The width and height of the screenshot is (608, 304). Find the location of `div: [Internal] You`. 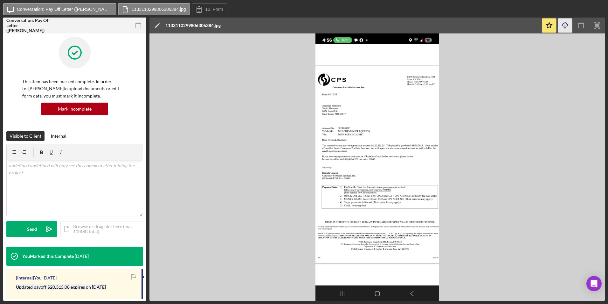

div: [Internal] You is located at coordinates (29, 277).